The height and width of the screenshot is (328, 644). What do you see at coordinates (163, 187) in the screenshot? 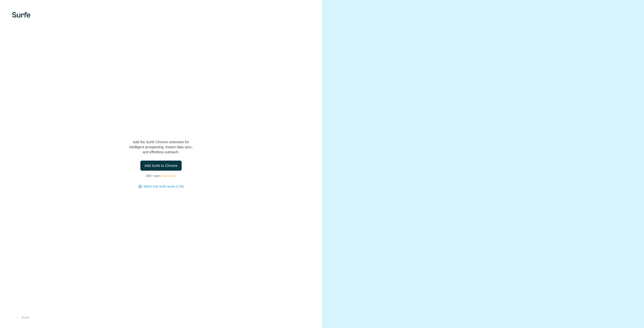
I see `span: Watch how Surfe works (1:58)` at bounding box center [163, 187].